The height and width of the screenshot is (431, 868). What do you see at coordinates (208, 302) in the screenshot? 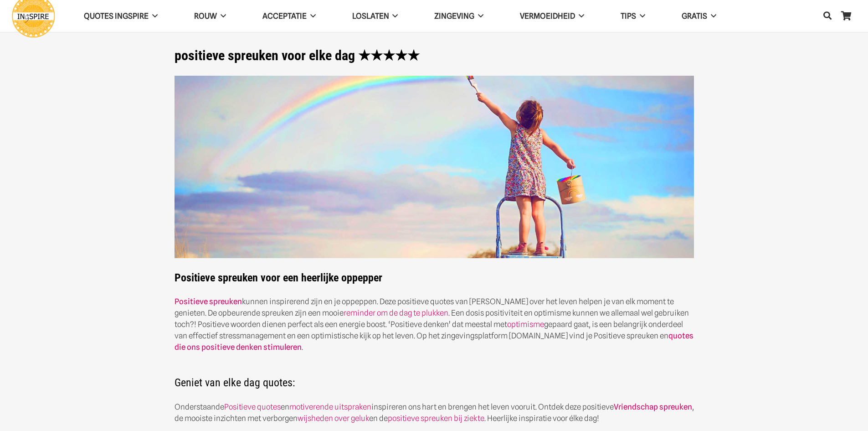
I see `a: Positieve spreuken` at bounding box center [208, 302].